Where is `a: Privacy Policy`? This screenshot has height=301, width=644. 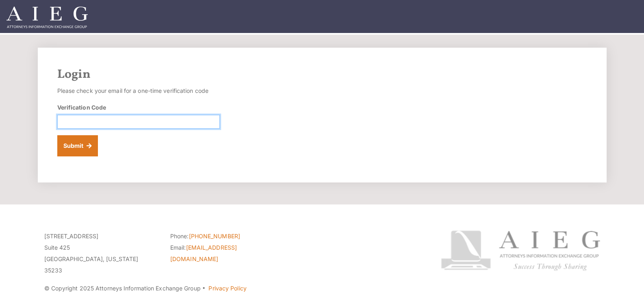 a: Privacy Policy is located at coordinates (228, 288).